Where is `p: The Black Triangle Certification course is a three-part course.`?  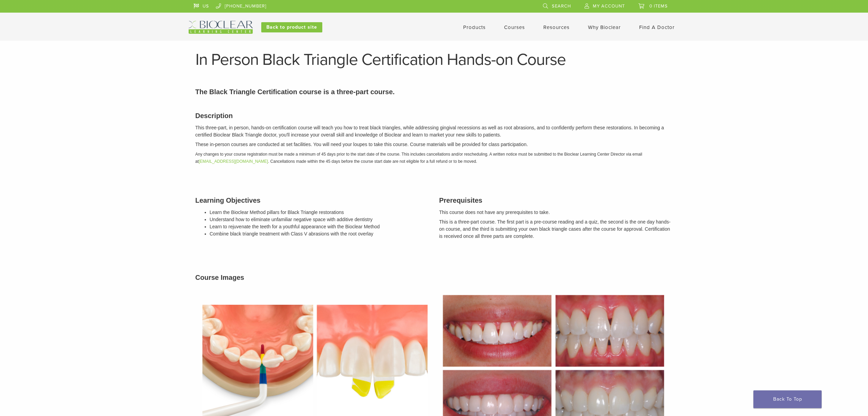
p: The Black Triangle Certification course is a three-part course. is located at coordinates (434, 92).